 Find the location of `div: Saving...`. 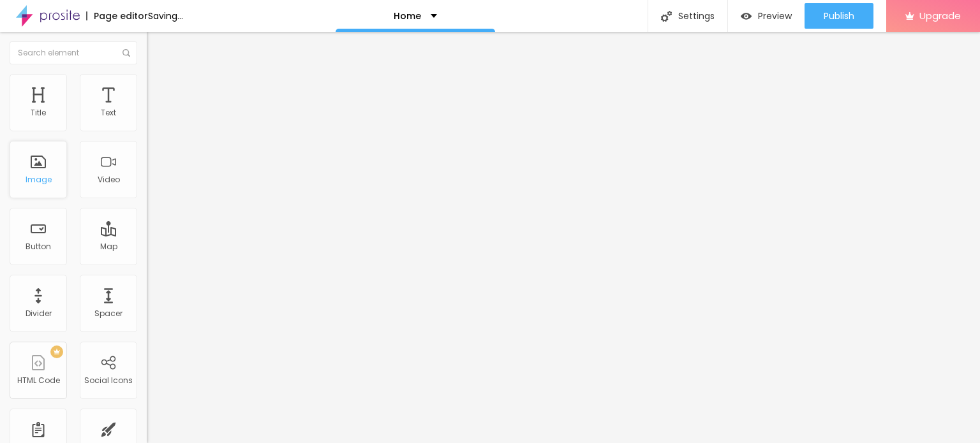

div: Saving... is located at coordinates (165, 16).